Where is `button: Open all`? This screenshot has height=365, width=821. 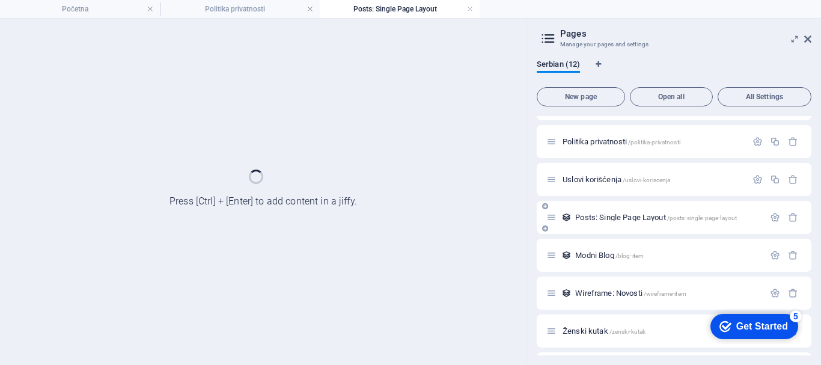 button: Open all is located at coordinates (671, 97).